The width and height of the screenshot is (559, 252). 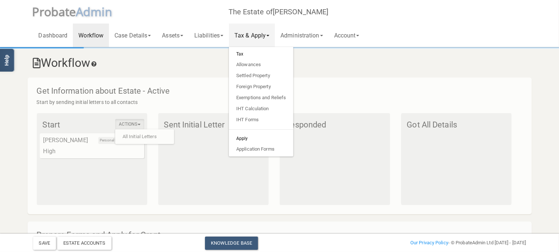 What do you see at coordinates (215, 125) in the screenshot?
I see `h4: Sent Initial Letter` at bounding box center [215, 125].